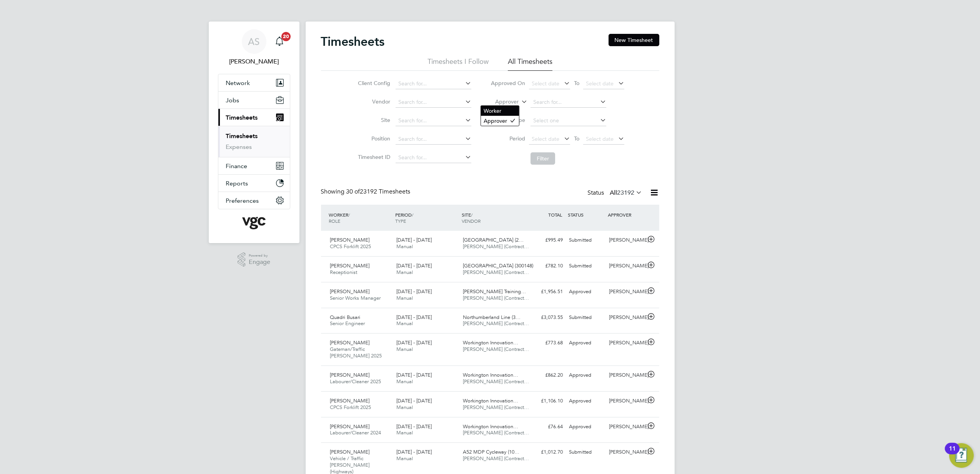 The height and width of the screenshot is (474, 980). What do you see at coordinates (401, 220) in the screenshot?
I see `span: TYPE` at bounding box center [401, 220].